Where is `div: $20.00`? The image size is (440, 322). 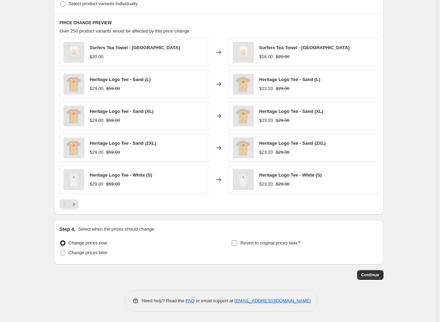 div: $20.00 is located at coordinates (97, 57).